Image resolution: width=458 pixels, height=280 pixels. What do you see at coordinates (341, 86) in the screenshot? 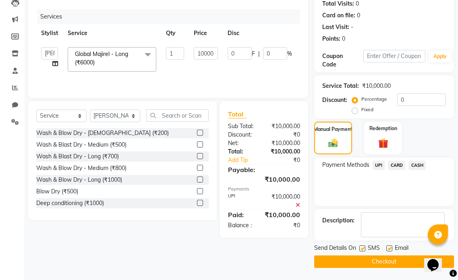
I see `div: Service Total:` at bounding box center [341, 86].